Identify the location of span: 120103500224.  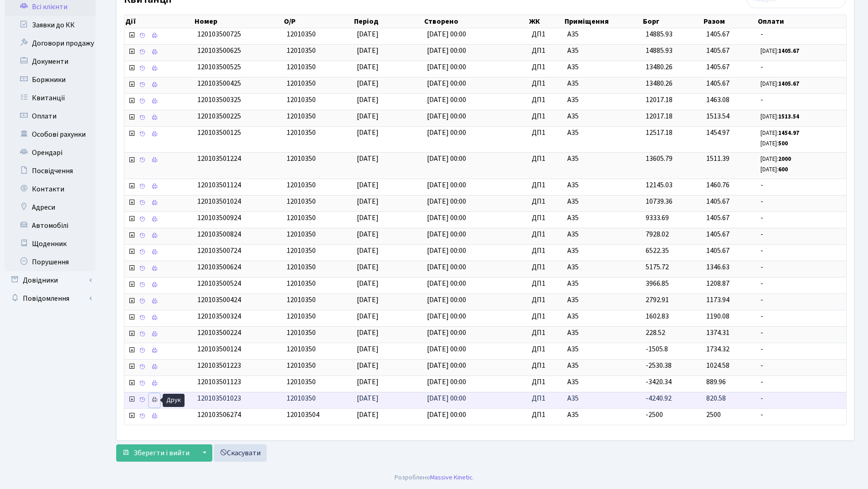
(219, 333).